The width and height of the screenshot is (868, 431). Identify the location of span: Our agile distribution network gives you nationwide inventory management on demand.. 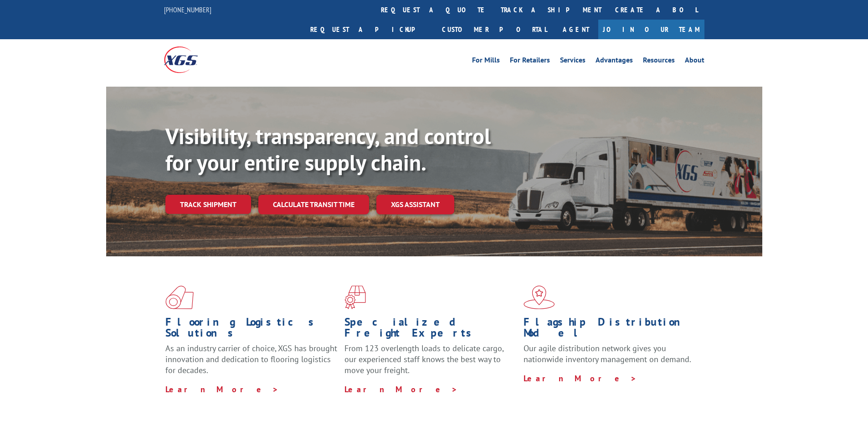
(608, 353).